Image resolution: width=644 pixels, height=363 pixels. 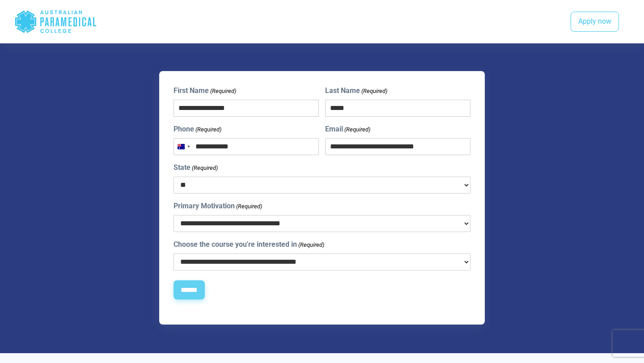 What do you see at coordinates (205, 90) in the screenshot?
I see `label: First Name` at bounding box center [205, 90].